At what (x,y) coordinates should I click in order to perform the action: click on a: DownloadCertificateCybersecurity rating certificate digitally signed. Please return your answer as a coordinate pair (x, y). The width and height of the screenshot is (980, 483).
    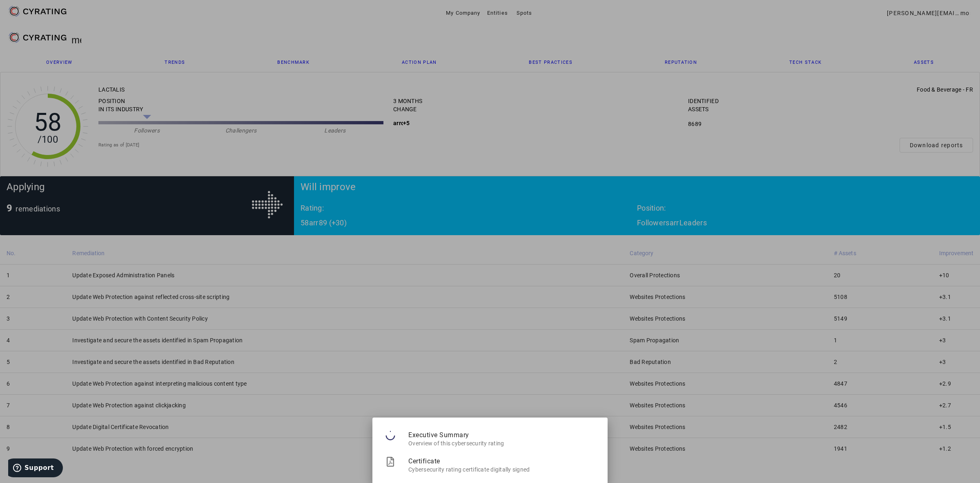
    Looking at the image, I should click on (490, 463).